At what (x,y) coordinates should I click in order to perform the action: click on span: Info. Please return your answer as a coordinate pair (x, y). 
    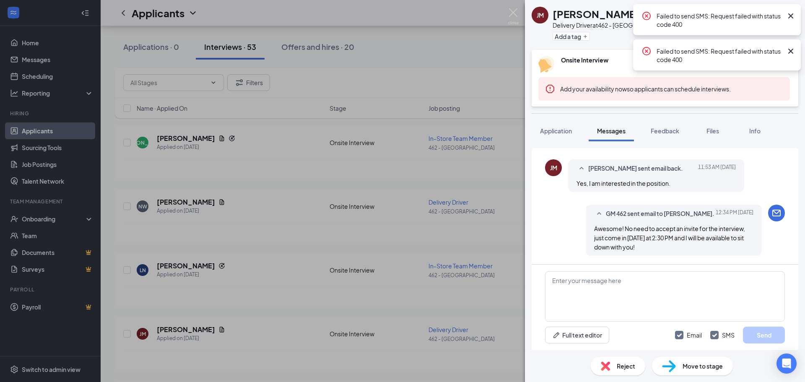
    Looking at the image, I should click on (755, 131).